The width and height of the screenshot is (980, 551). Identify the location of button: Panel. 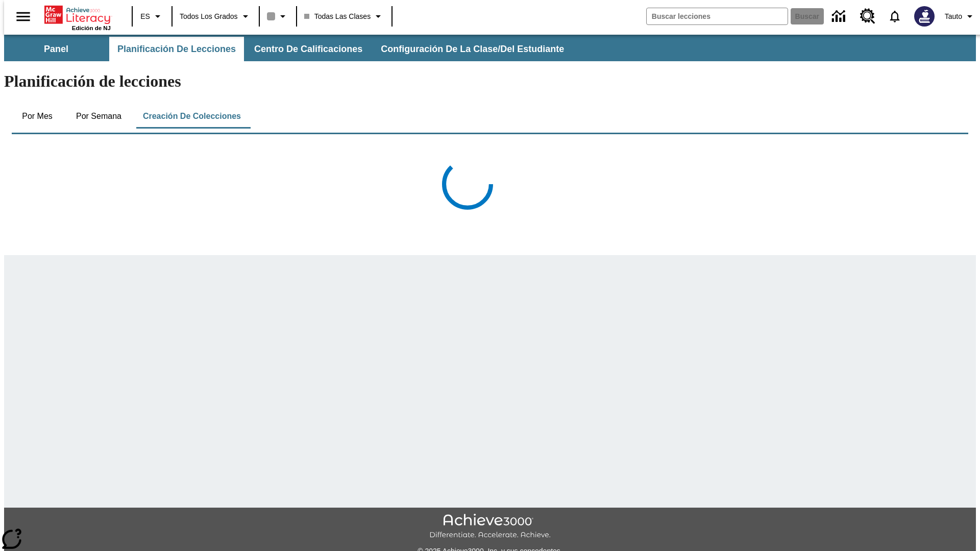
(56, 49).